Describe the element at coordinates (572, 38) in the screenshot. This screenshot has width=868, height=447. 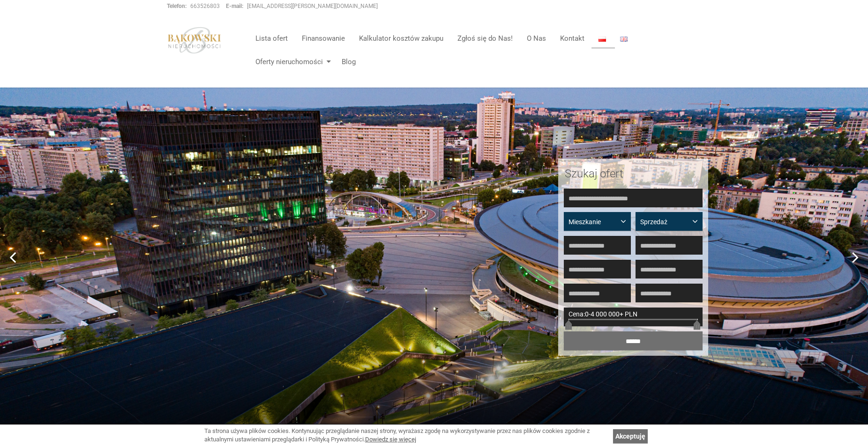
I see `a: Kontakt` at that location.